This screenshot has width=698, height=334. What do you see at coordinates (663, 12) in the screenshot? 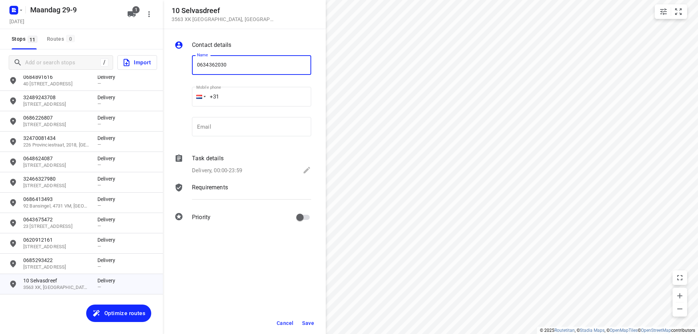
I see `button: Map settings` at bounding box center [663, 12].